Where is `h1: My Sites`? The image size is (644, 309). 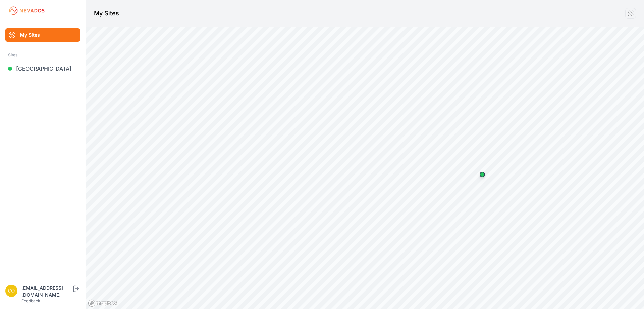
h1: My Sites is located at coordinates (107, 14).